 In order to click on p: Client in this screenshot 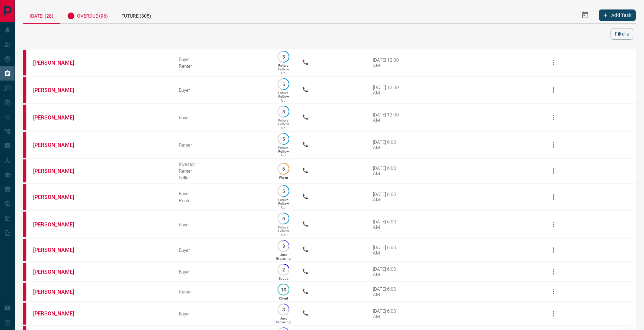, I will do `click(283, 298)`.